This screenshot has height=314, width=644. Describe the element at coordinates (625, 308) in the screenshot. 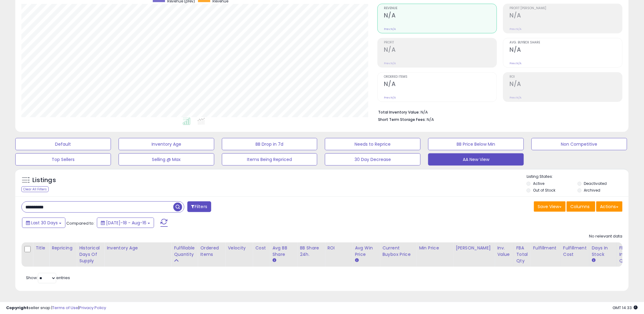

I see `span: 2025-09-16 14:33 GMT` at that location.